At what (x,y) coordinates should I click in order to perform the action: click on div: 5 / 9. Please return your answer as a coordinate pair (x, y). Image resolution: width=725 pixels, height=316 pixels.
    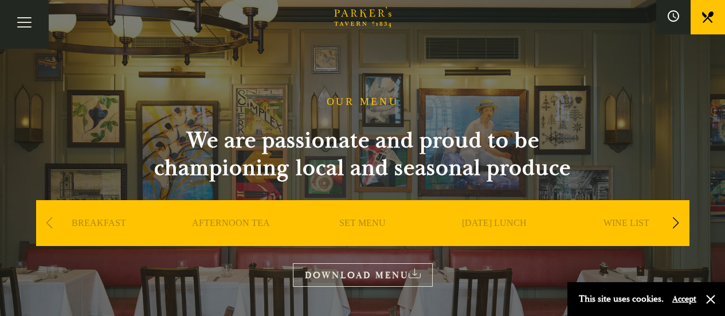
    Looking at the image, I should click on (626, 240).